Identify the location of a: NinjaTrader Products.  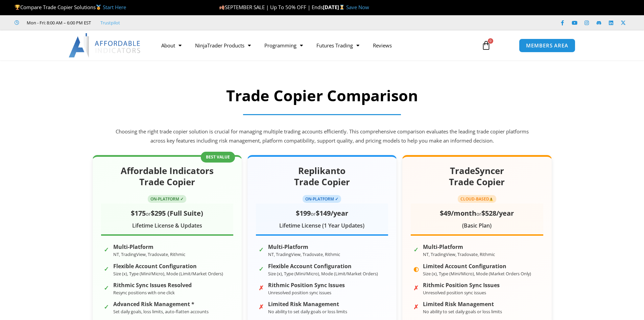
(223, 46).